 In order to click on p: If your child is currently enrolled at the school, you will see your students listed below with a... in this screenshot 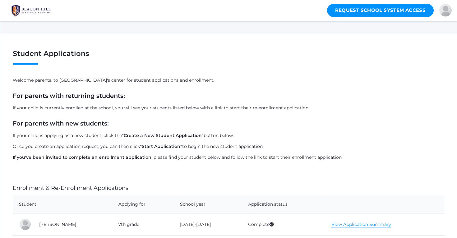, I will do `click(229, 108)`.